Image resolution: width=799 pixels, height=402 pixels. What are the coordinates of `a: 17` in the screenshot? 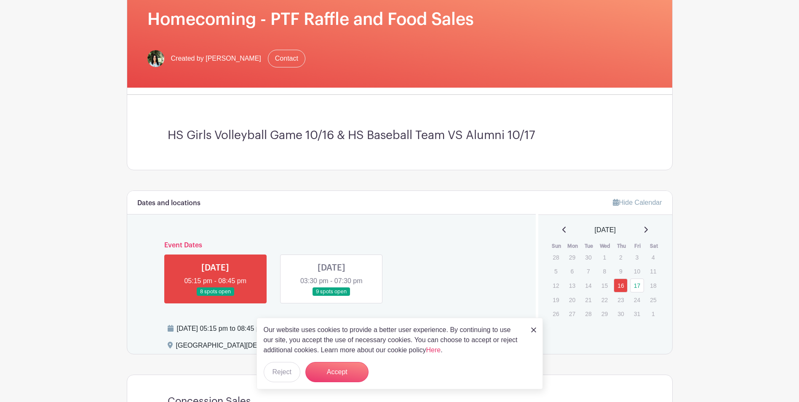 It's located at (636, 285).